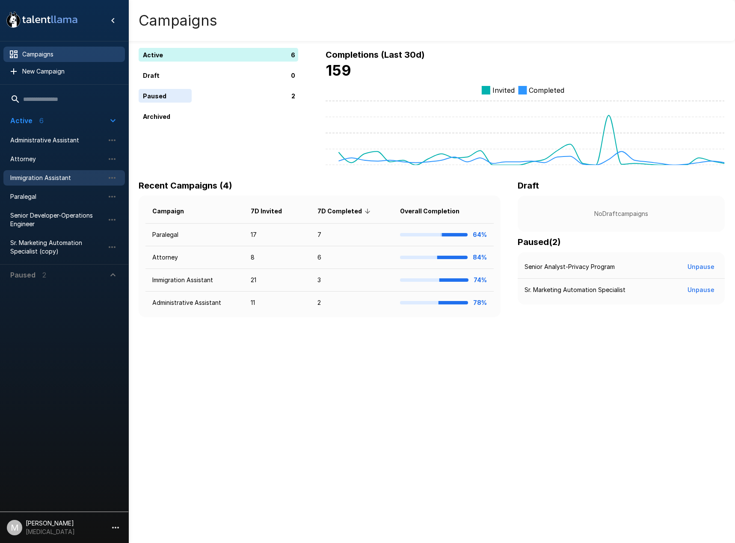 The height and width of the screenshot is (543, 735). What do you see at coordinates (195, 235) in the screenshot?
I see `td: Paralegal` at bounding box center [195, 235].